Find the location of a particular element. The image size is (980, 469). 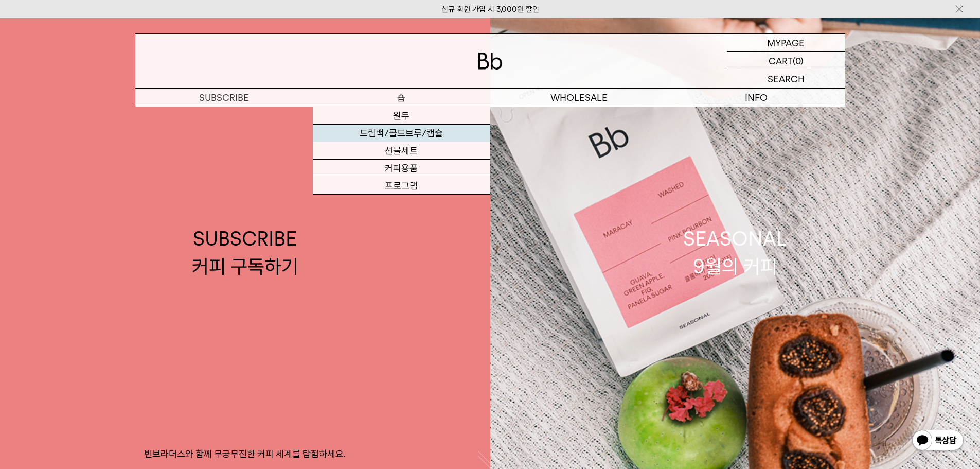

a: 숍 is located at coordinates (401, 97).